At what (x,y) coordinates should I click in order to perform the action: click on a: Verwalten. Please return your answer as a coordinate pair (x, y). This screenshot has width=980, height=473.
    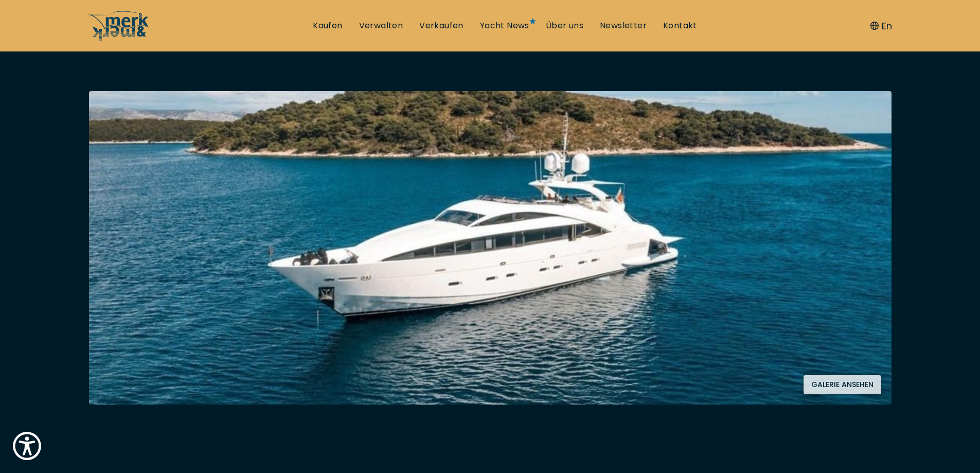
    Looking at the image, I should click on (381, 26).